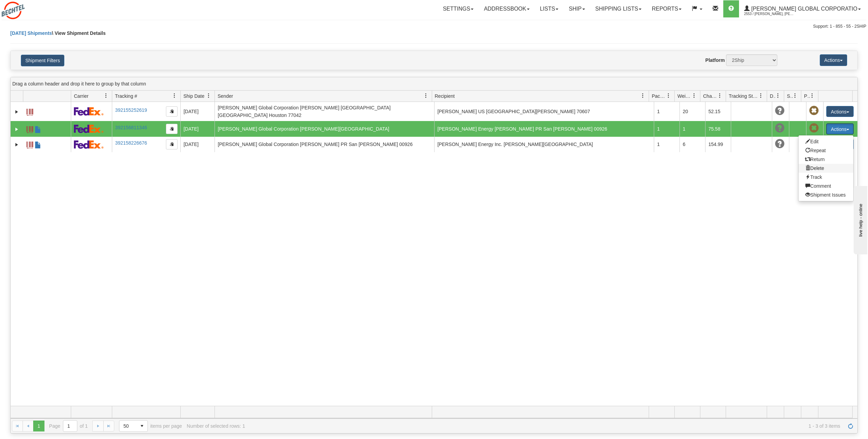 The width and height of the screenshot is (868, 439). Describe the element at coordinates (34, 9) in the screenshot. I see `div: live help - online` at that location.